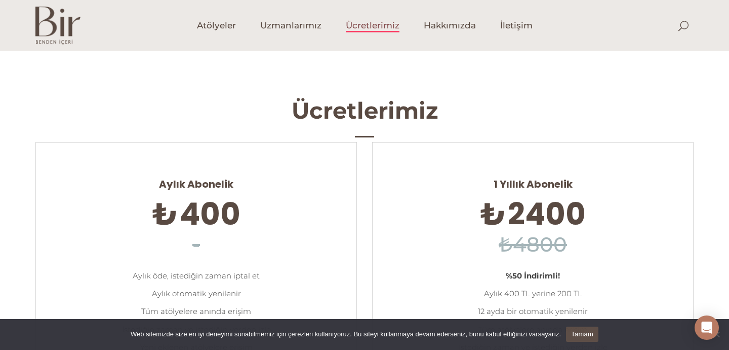  I want to click on span: Ücretlerimiz, so click(373, 25).